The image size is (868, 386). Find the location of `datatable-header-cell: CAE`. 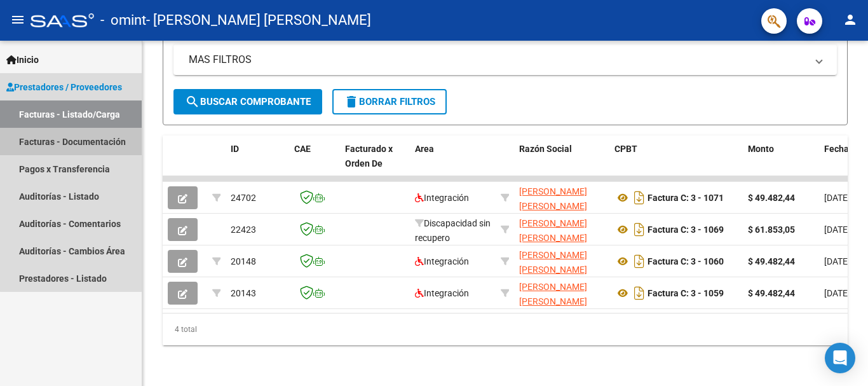

datatable-header-cell: CAE is located at coordinates (315, 163).